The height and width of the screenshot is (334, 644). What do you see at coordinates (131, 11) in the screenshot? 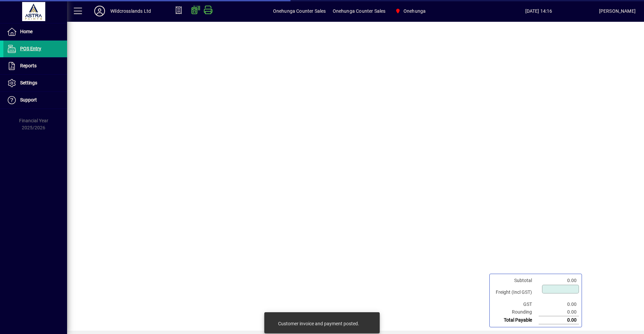
I see `div: Wildcrosslands Ltd` at bounding box center [131, 11].